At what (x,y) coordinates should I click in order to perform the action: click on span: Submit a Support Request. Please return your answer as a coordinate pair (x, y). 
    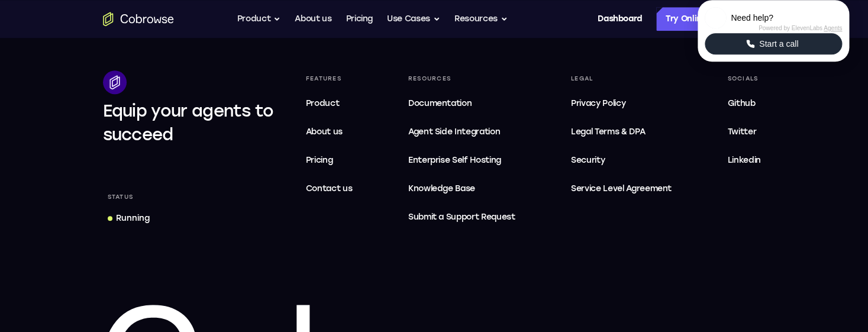
    Looking at the image, I should click on (461, 217).